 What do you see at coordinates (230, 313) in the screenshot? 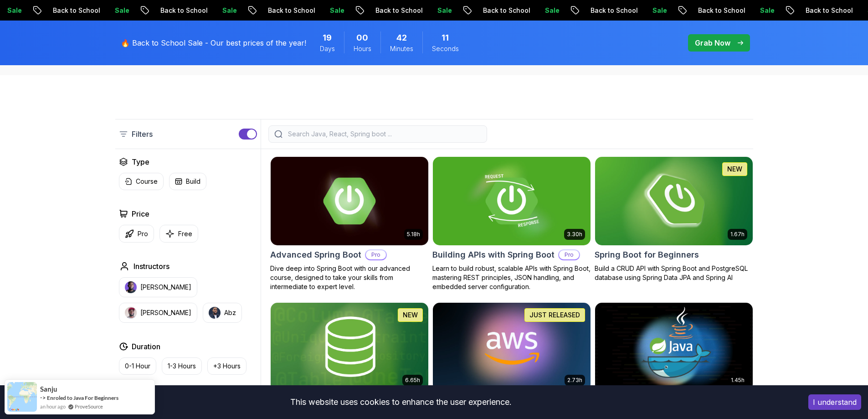
I see `p: Abz` at bounding box center [230, 313].